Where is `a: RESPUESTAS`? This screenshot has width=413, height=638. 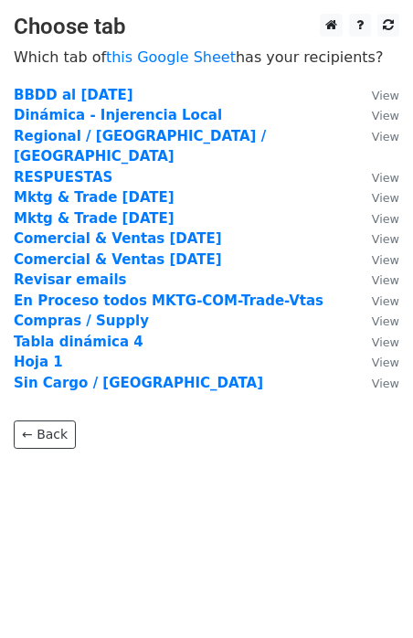
a: RESPUESTAS is located at coordinates (63, 177).